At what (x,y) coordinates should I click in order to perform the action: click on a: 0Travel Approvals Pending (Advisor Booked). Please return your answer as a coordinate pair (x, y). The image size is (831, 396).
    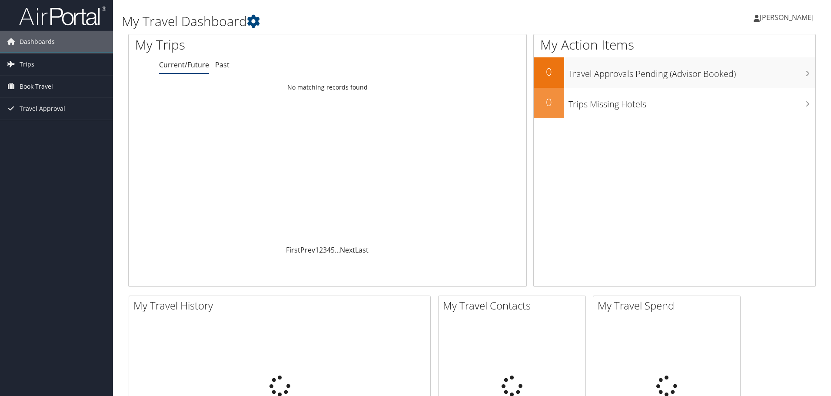
    Looking at the image, I should click on (675, 73).